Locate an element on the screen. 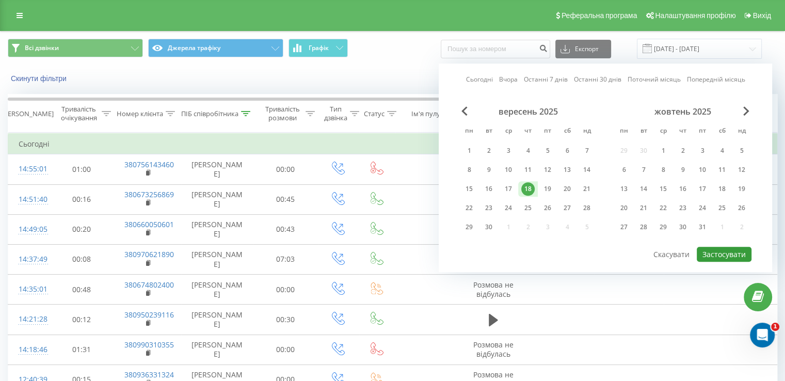 The width and height of the screenshot is (785, 381). a: 380756143460 is located at coordinates (149, 164).